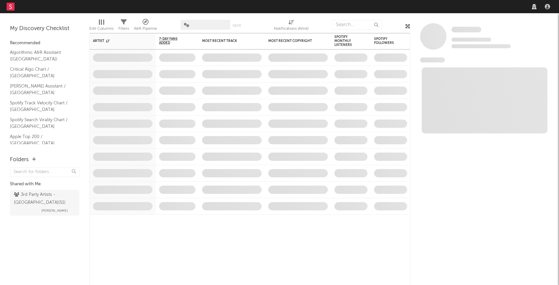  Describe the element at coordinates (432, 60) in the screenshot. I see `span: News Feed` at that location.